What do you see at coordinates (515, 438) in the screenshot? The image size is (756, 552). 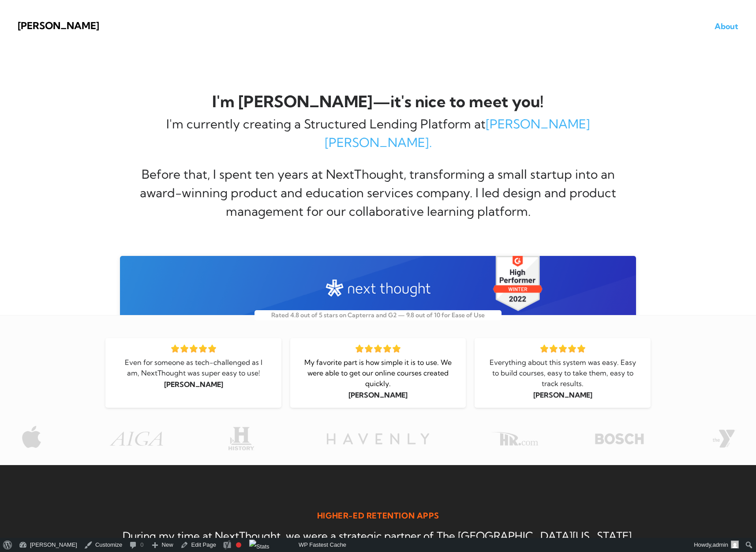 I see `img: hr-logo@2x-1` at bounding box center [515, 438].